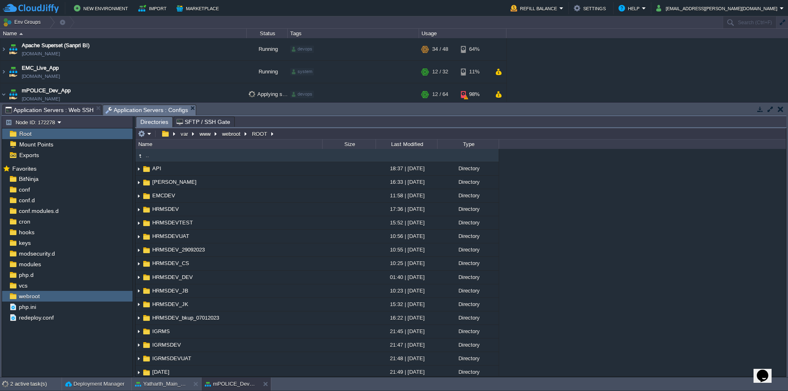  I want to click on button: Yatharth_Main_NMC, so click(161, 384).